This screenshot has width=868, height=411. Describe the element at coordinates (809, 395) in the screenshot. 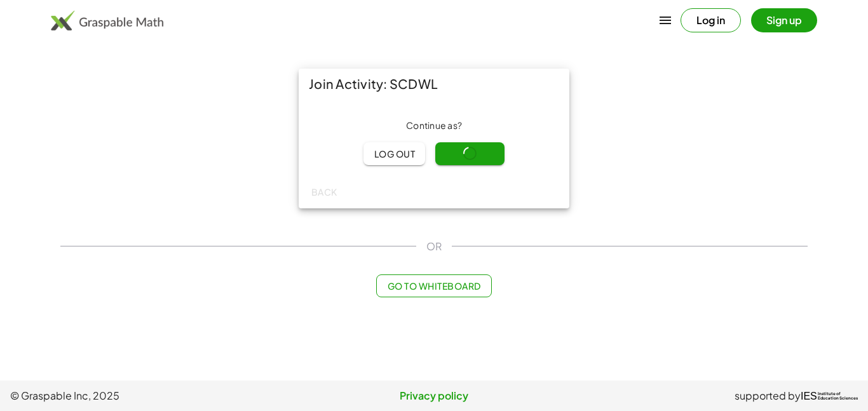

I see `span: IES` at that location.